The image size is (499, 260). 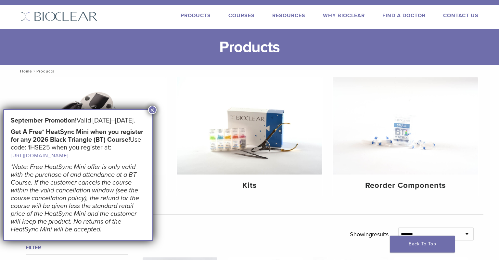 What do you see at coordinates (343, 16) in the screenshot?
I see `a: Why Bioclear` at bounding box center [343, 16].